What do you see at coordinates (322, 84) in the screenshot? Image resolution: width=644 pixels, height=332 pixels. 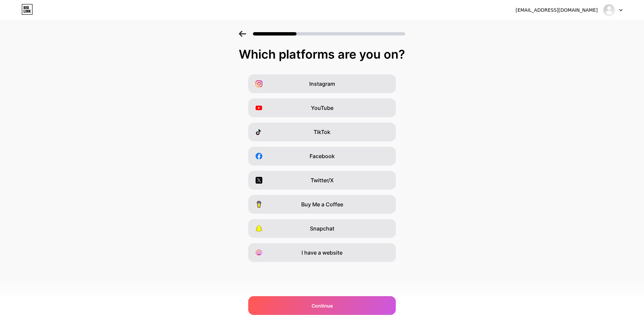 I see `span: Instagram` at bounding box center [322, 84].